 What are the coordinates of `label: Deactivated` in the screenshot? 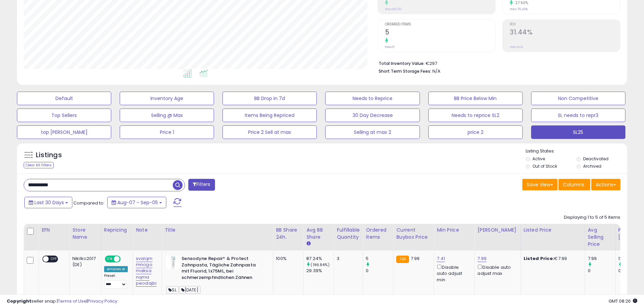 It's located at (595, 158).